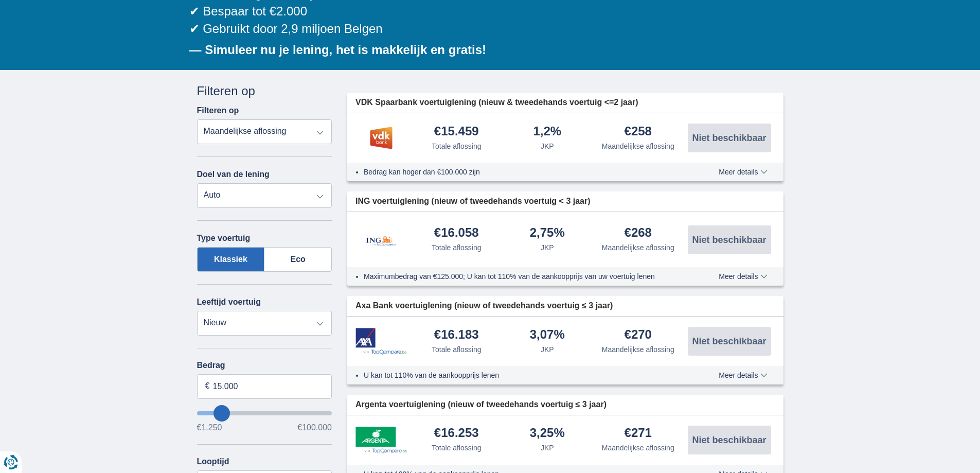  What do you see at coordinates (522, 375) in the screenshot?
I see `li: U kan tot 110% van de aankoopprijs lenen` at bounding box center [522, 375].